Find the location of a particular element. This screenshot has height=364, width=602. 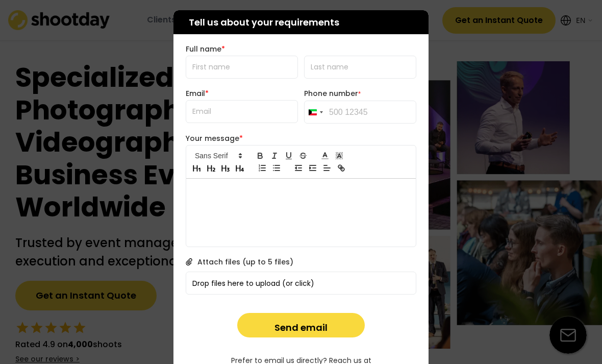

span: Highlight color is located at coordinates (340, 155).